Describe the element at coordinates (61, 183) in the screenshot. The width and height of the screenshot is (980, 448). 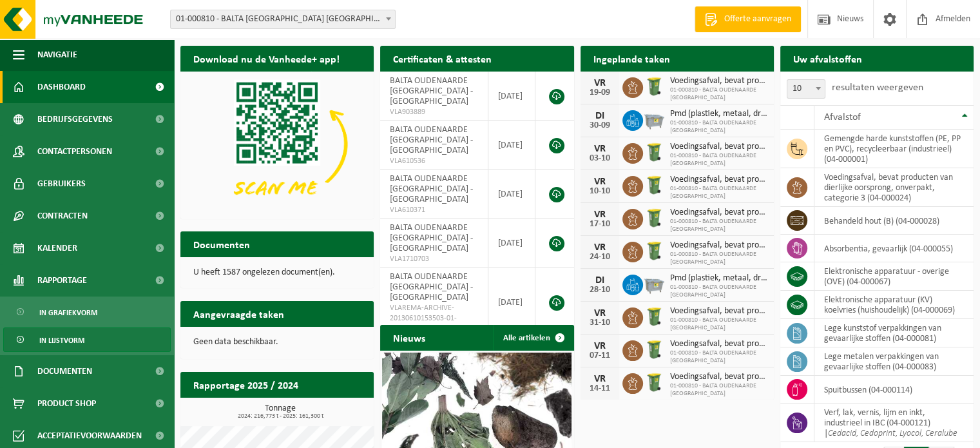
I see `span: Gebruikers` at that location.